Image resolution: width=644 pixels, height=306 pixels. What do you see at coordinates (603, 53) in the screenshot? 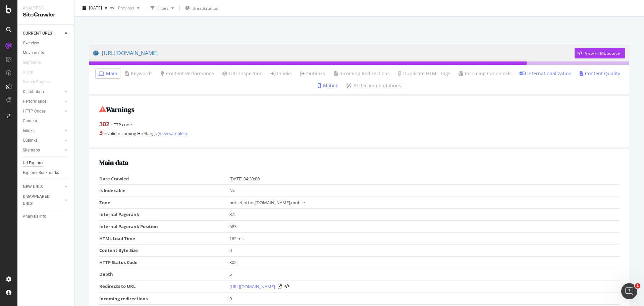
I see `div: View HTML Source` at bounding box center [603, 53].